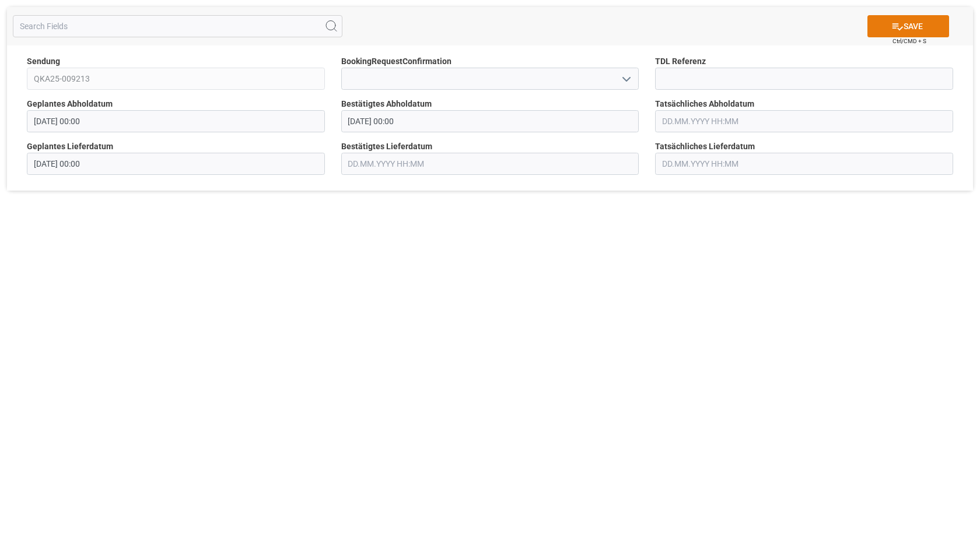 The width and height of the screenshot is (980, 538). I want to click on span: Bestätigtes Lieferdatum, so click(387, 146).